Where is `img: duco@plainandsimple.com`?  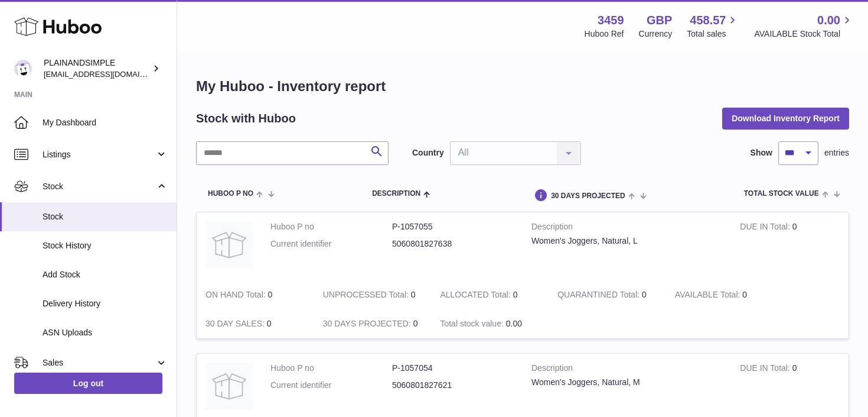
img: duco@plainandsimple.com is located at coordinates (23, 69).